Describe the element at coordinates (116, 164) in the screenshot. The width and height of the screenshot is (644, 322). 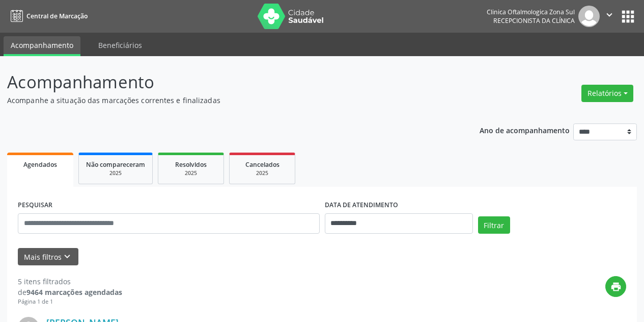
I see `span: Não compareceram` at that location.